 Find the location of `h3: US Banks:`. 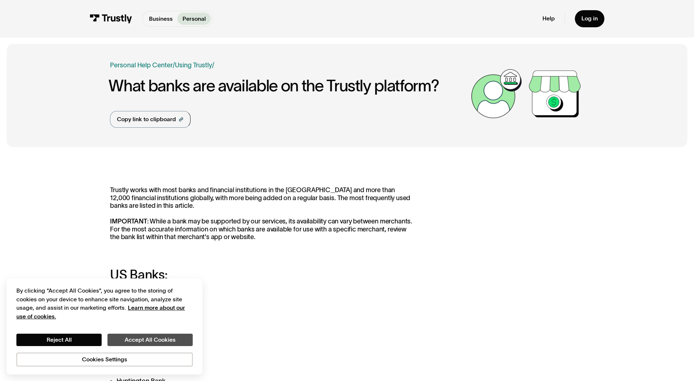

h3: US Banks: is located at coordinates (262, 275).